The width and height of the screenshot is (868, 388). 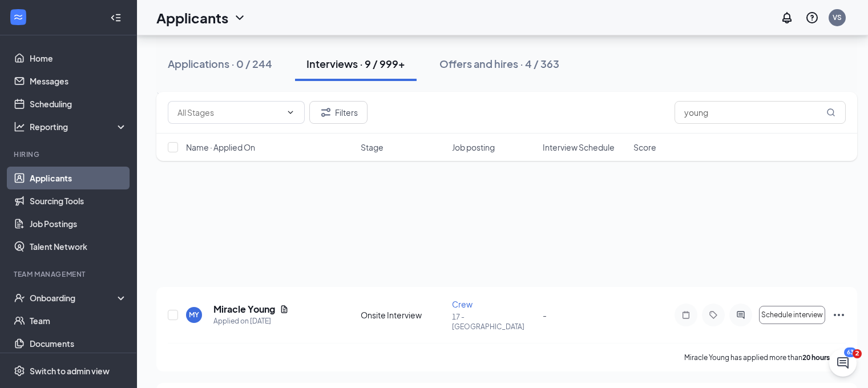 I want to click on a: Sourcing Tools, so click(x=78, y=201).